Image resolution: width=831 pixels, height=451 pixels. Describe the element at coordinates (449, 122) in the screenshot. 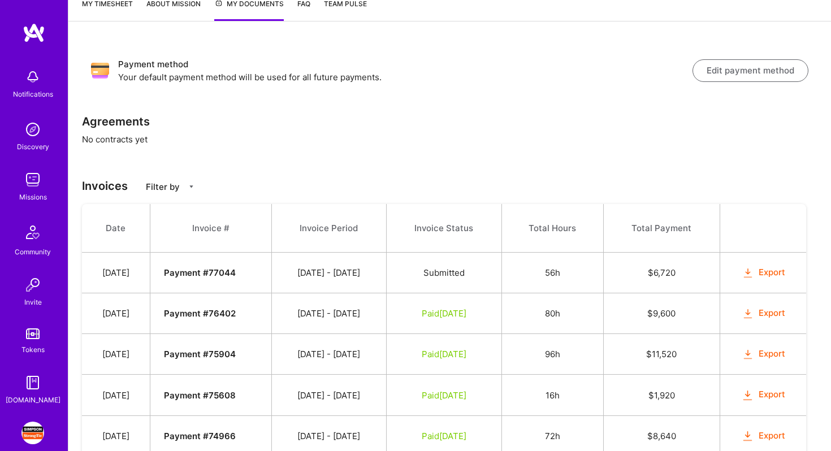

I see `h3: Agreements` at that location.